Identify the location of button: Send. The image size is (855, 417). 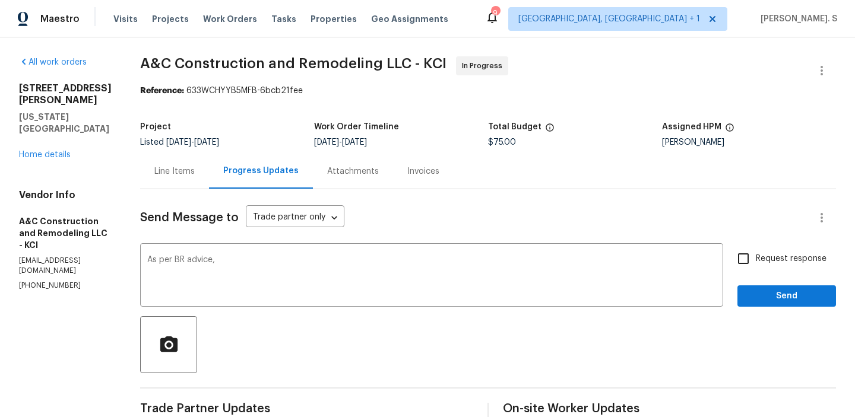
(787, 296).